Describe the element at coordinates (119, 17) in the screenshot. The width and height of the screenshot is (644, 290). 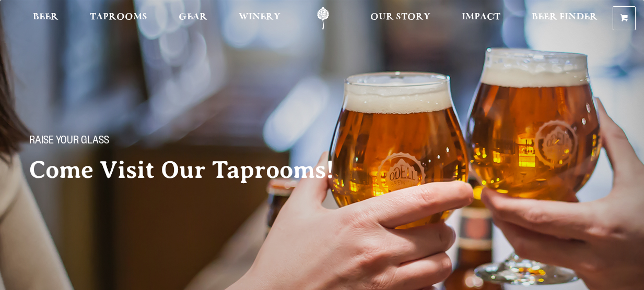
I see `span: Taprooms` at that location.